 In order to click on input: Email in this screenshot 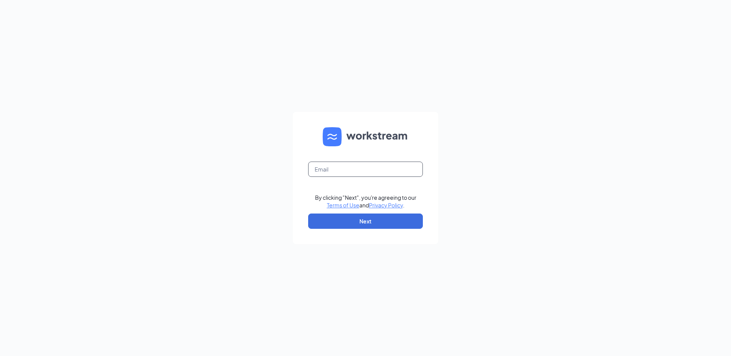, I will do `click(366, 169)`.